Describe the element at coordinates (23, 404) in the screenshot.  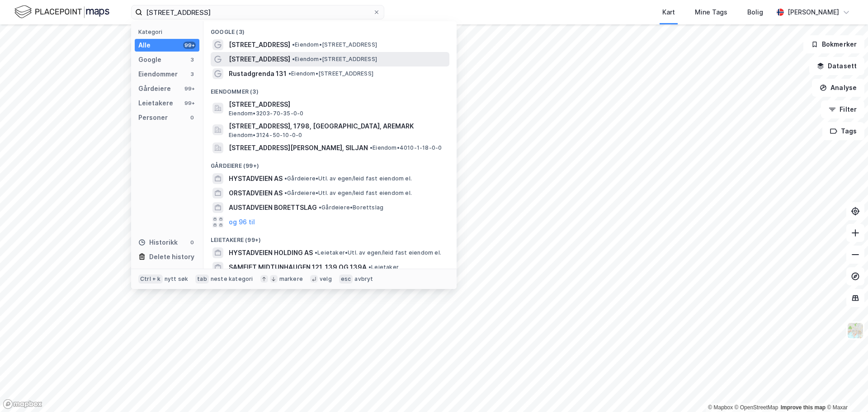
I see `a: Mapbox homepage` at that location.